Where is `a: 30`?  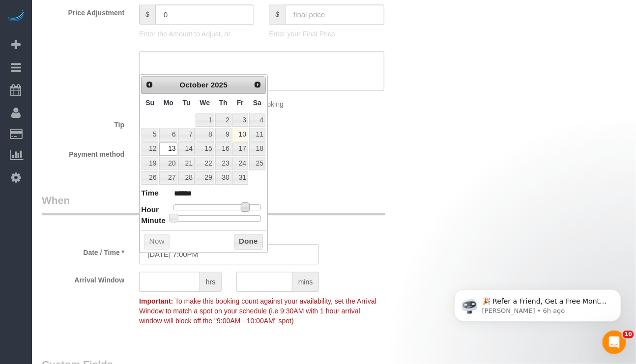
a: 30 is located at coordinates (223, 178).